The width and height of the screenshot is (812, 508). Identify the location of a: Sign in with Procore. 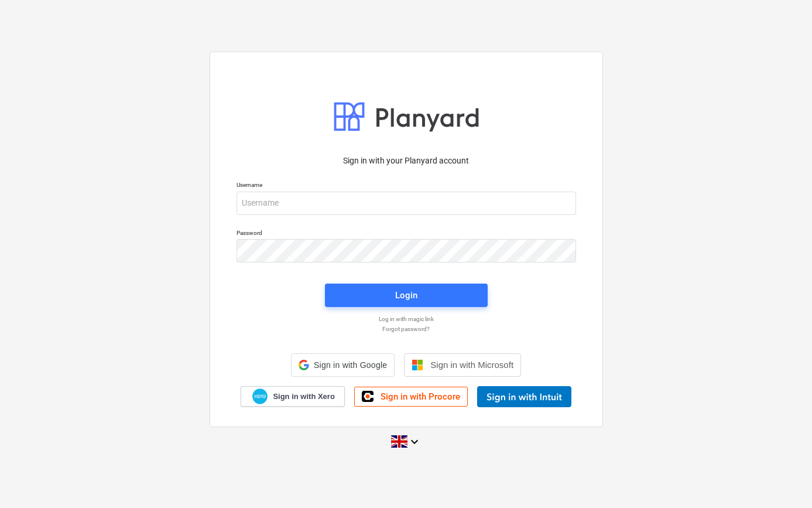
(411, 397).